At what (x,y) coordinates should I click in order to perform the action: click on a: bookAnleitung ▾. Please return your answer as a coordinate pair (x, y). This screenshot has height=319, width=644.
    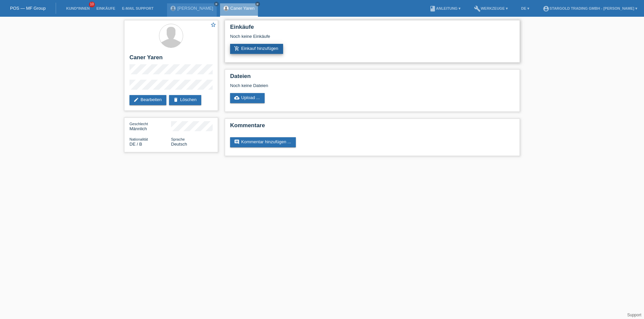
    Looking at the image, I should click on (445, 8).